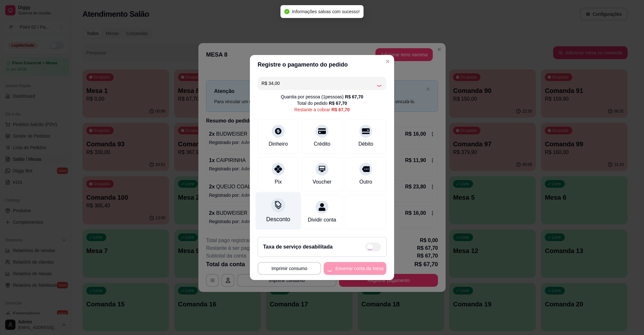 The height and width of the screenshot is (335, 644). What do you see at coordinates (278, 144) in the screenshot?
I see `div: Dinheiro` at bounding box center [278, 144].